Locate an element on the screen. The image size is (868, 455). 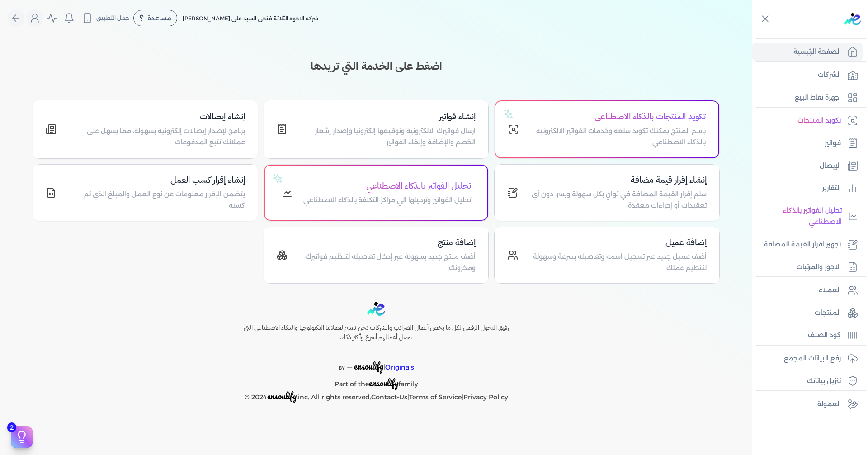
p: الاجور والمرتبات is located at coordinates (819, 267).